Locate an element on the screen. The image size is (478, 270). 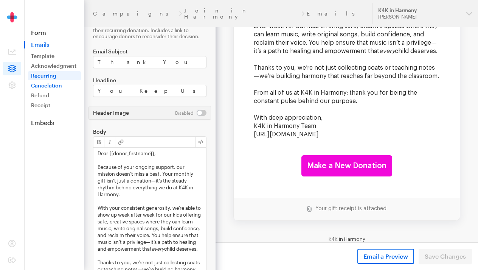
p: K4K in Harmony Team is located at coordinates (131, 105).